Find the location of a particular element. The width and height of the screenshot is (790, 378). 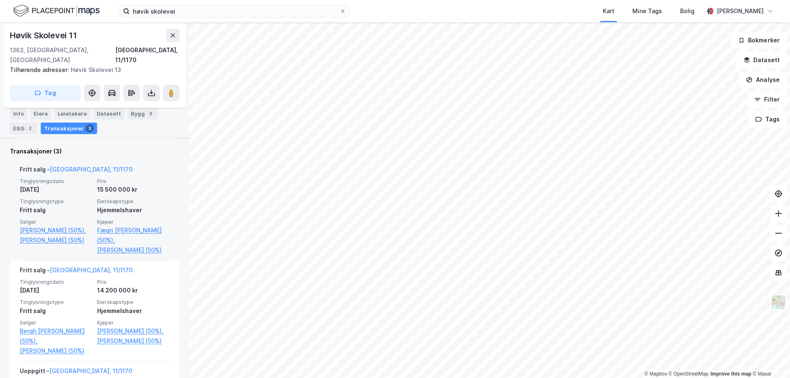

button: Tag is located at coordinates (45, 93).